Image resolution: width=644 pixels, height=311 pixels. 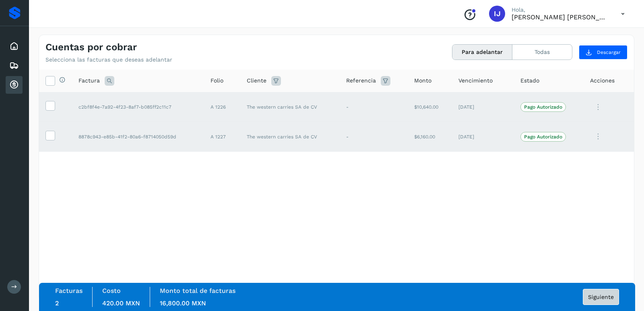 I want to click on h4: Cuentas por cobrar, so click(x=91, y=47).